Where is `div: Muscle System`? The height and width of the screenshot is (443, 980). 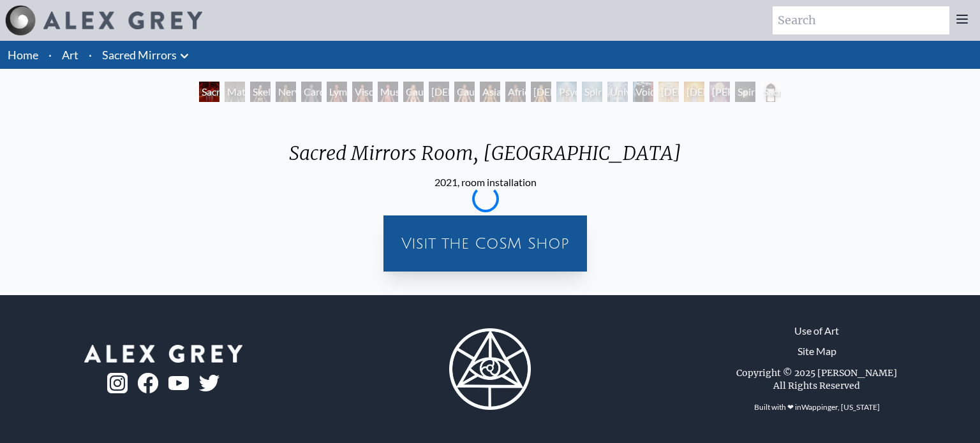 div: Muscle System is located at coordinates (388, 92).